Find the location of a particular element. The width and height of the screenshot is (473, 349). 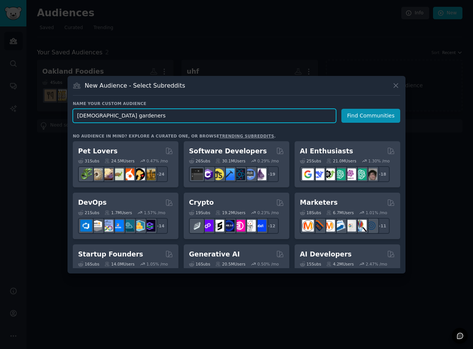

div: 15 Sub s is located at coordinates (311, 264).